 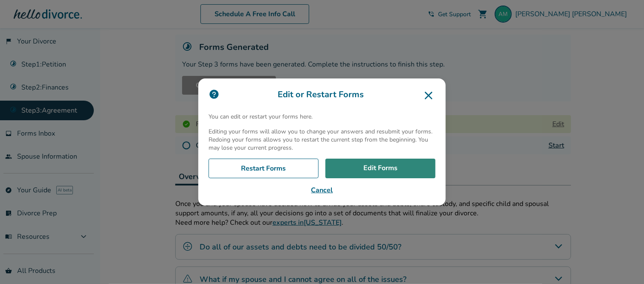 I want to click on h3: Edit or Restart Forms, so click(x=322, y=96).